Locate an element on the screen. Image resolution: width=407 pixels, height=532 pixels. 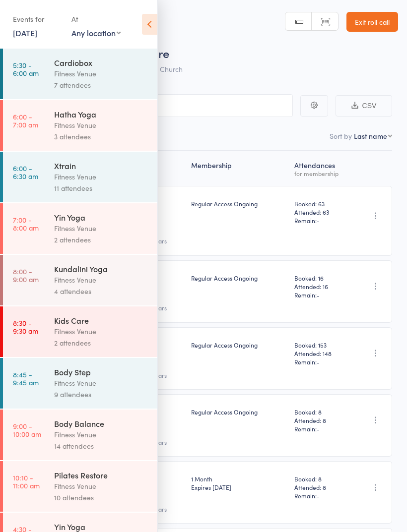
a: 6:00 -7:00 amHatha YogaFitness Venue3 attendees is located at coordinates (80, 125).